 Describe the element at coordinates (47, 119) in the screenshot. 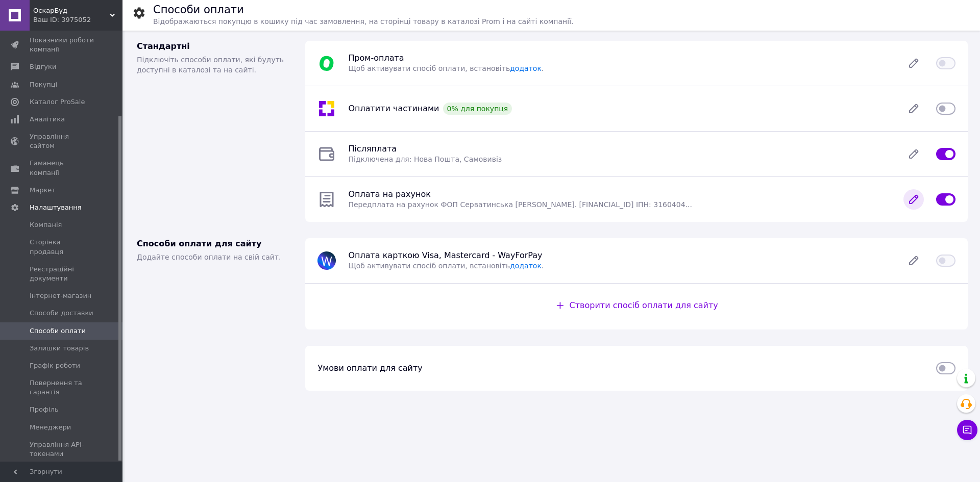

I see `span: Аналітика` at that location.